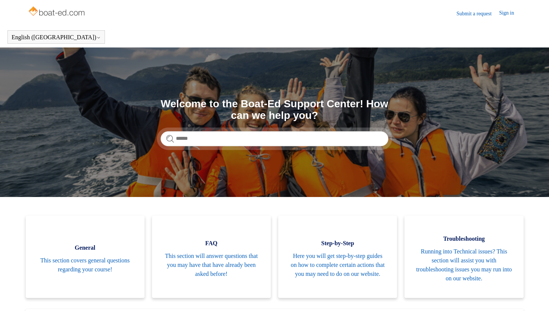 The image size is (549, 311). Describe the element at coordinates (534, 295) in the screenshot. I see `div: Live chat` at that location.